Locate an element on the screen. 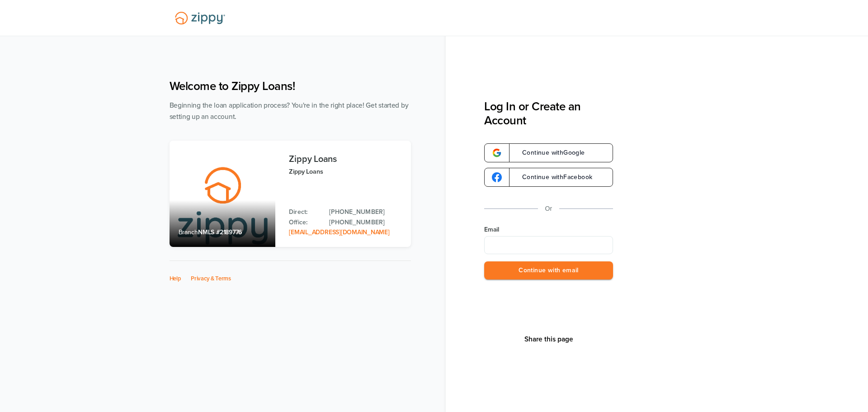 This screenshot has height=412, width=868. span: Beginning the loan application process? You're in the right place! Get started by setting up an a... is located at coordinates (289, 111).